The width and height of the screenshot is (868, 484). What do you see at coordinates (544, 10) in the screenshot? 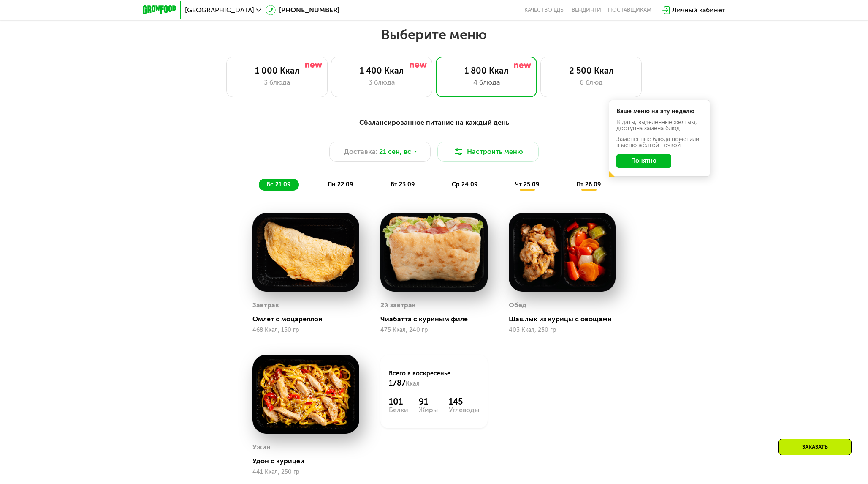
I see `a: Качество еды` at bounding box center [544, 10].